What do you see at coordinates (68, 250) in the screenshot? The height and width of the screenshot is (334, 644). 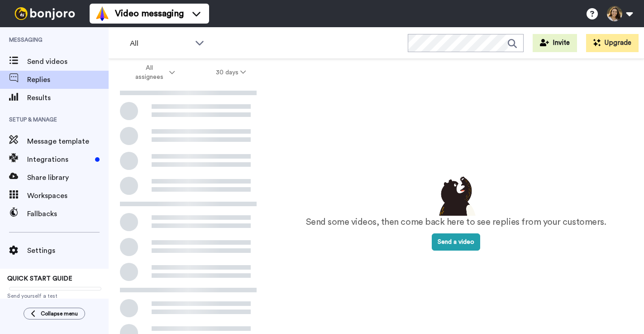 I see `span: Settings` at bounding box center [68, 250].